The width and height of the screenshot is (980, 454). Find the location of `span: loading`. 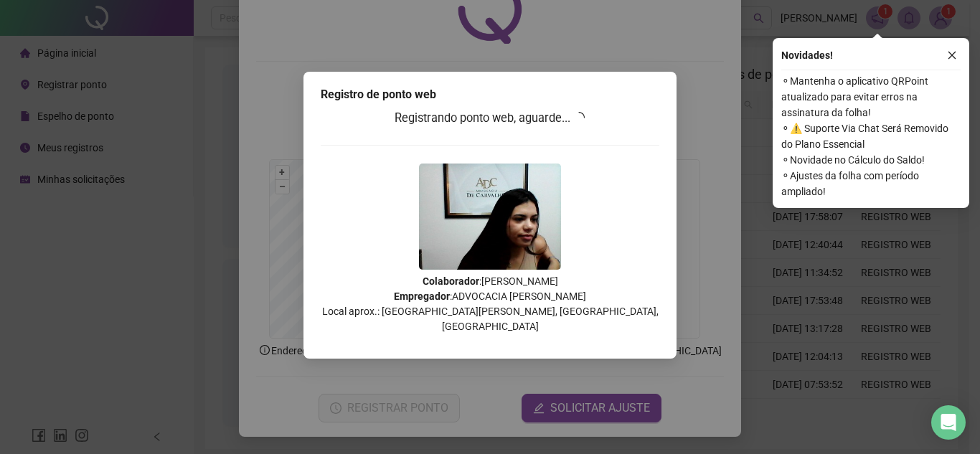

span: loading is located at coordinates (579, 117).